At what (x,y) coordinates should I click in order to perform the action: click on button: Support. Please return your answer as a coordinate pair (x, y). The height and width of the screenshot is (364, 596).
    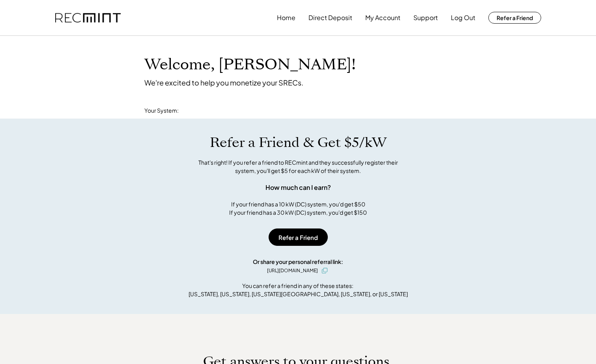
    Looking at the image, I should click on (426, 17).